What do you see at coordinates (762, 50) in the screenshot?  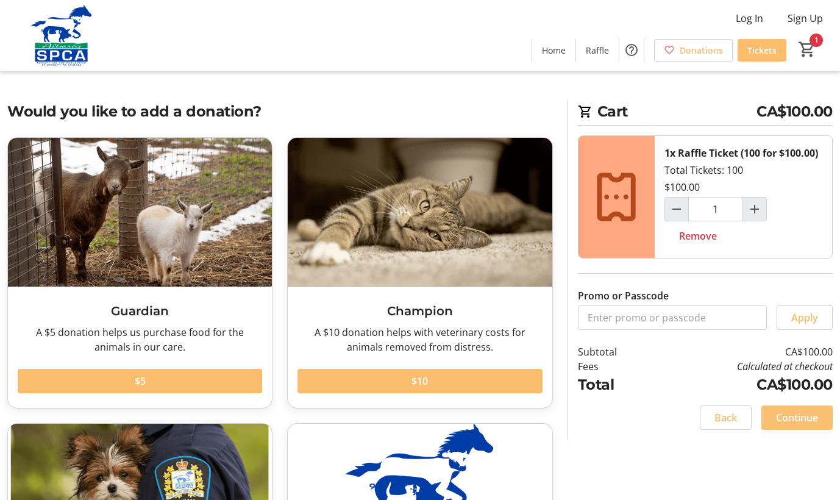 I see `a: Tickets` at bounding box center [762, 50].